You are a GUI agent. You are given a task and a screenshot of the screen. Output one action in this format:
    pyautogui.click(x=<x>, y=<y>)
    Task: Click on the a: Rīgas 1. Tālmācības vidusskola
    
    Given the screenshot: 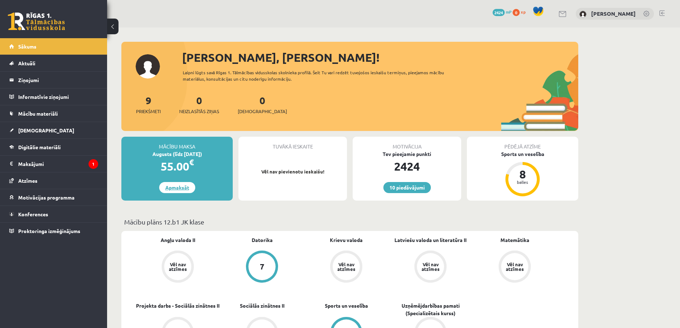 What is the action you would take?
    pyautogui.click(x=36, y=21)
    